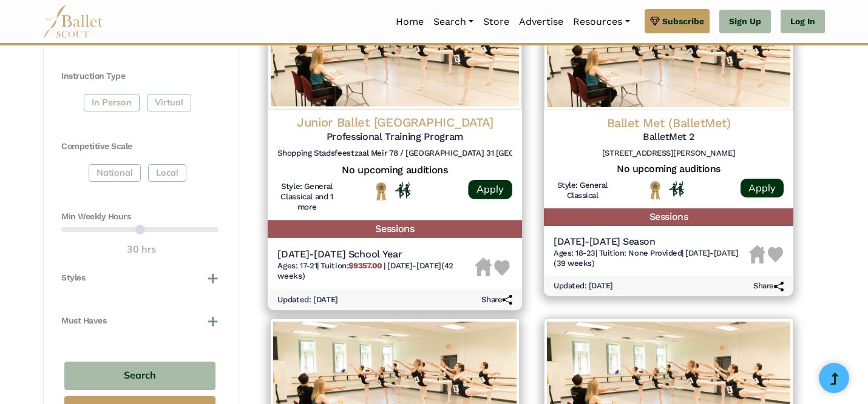 The height and width of the screenshot is (404, 868). I want to click on h6: Style: General Classical, so click(582, 191).